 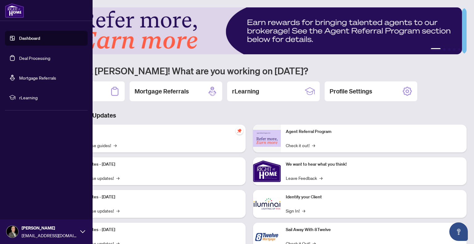 I want to click on img: logo, so click(x=15, y=11).